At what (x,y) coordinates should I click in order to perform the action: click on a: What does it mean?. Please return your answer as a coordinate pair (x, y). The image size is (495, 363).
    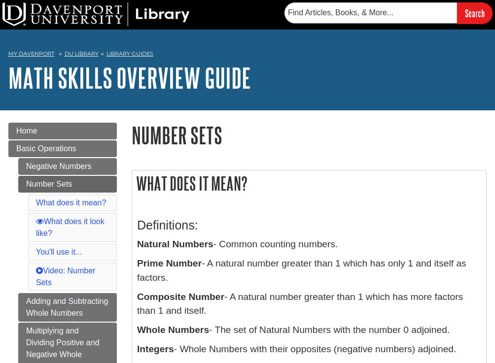
    Looking at the image, I should click on (71, 203).